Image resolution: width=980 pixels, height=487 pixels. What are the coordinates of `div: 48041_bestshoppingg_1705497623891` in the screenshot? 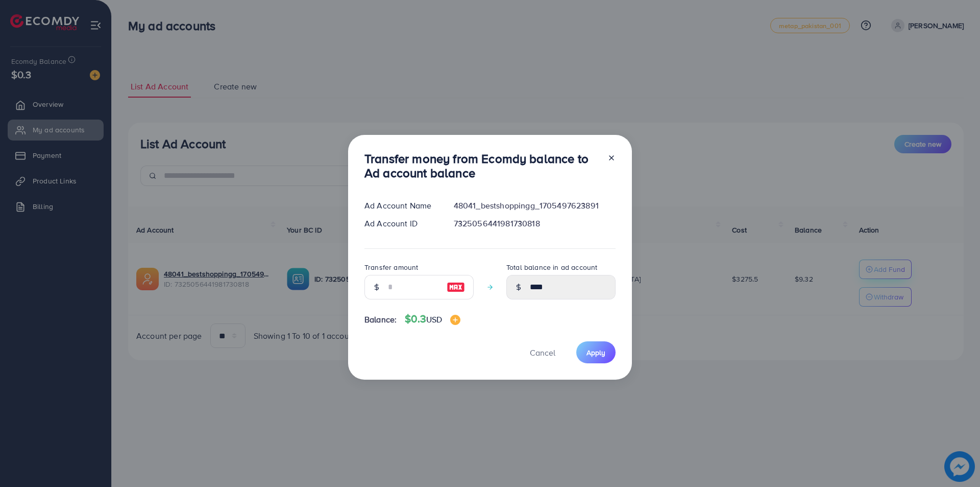 It's located at (535, 205).